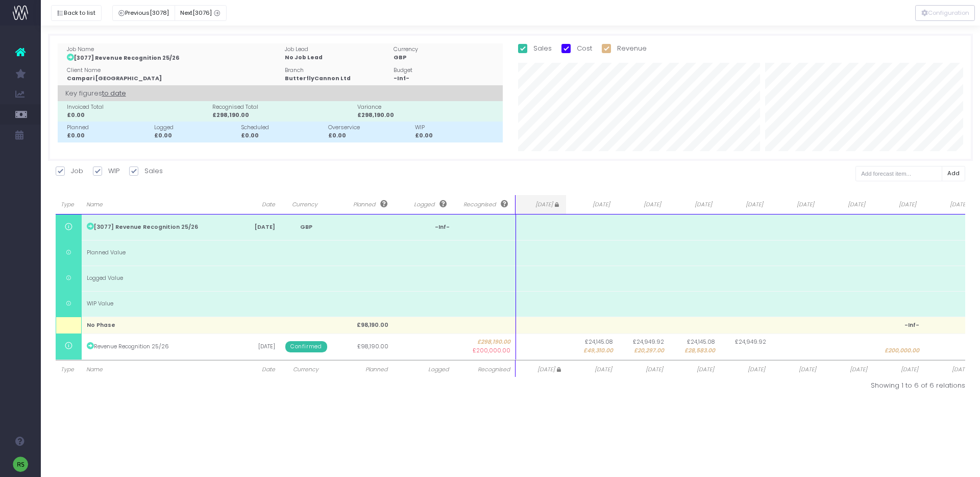  I want to click on div: Job Name, so click(173, 49).